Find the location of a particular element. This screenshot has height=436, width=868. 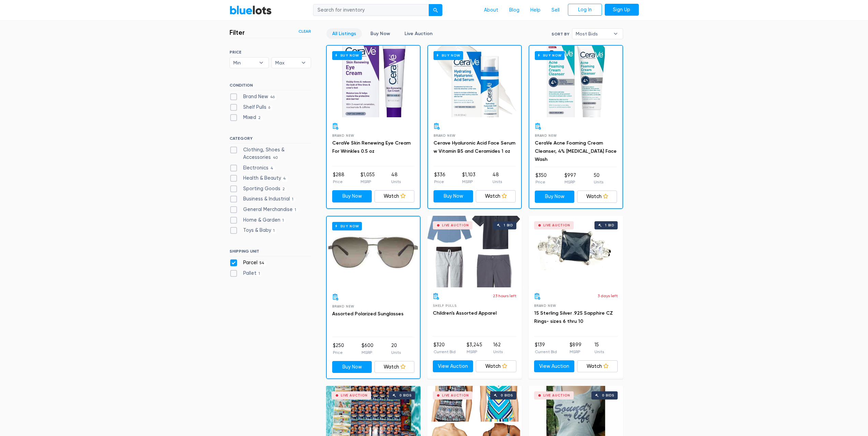

span: Min is located at coordinates (245, 62).